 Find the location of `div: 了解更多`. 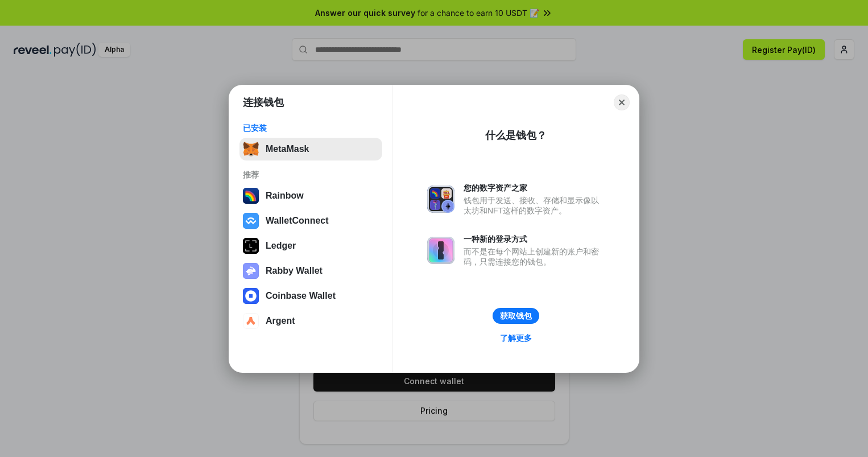

div: 了解更多 is located at coordinates (516, 338).